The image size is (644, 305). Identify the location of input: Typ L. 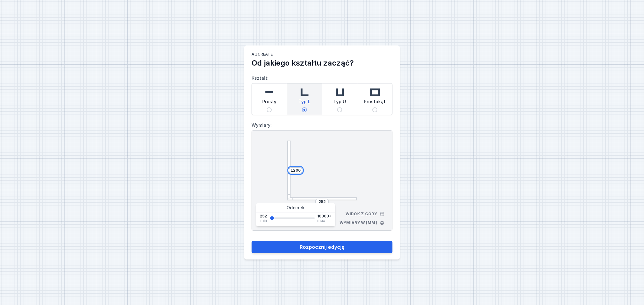
(305, 110).